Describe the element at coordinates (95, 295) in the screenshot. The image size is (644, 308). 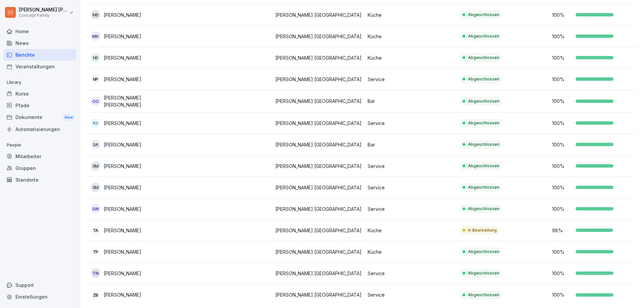
I see `div: ZB` at that location.